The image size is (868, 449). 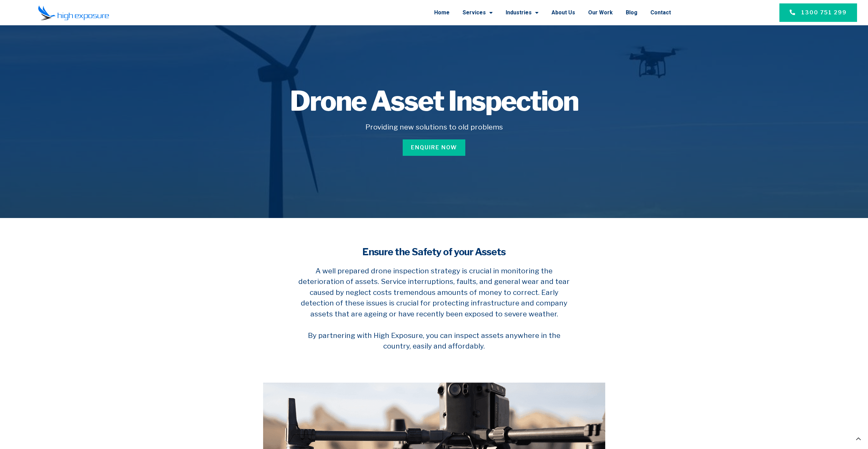 What do you see at coordinates (563, 13) in the screenshot?
I see `a: About Us` at bounding box center [563, 13].